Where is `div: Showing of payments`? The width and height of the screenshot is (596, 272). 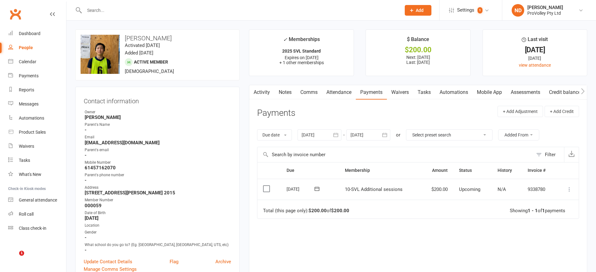
div: Showing of payments is located at coordinates (537, 211).